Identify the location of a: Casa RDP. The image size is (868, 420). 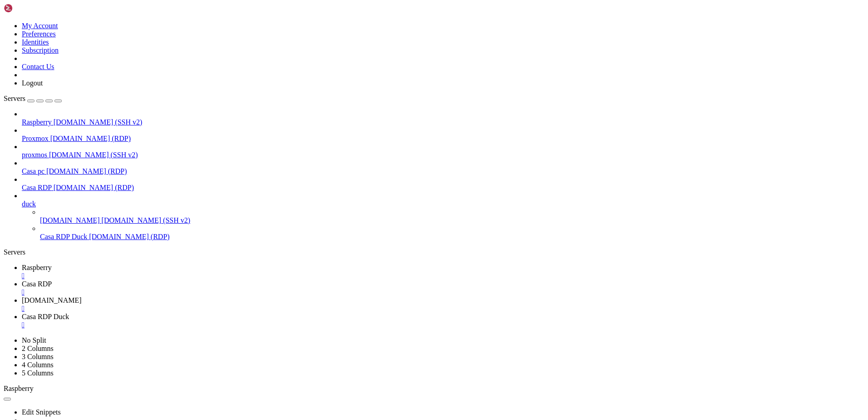
(443, 288).